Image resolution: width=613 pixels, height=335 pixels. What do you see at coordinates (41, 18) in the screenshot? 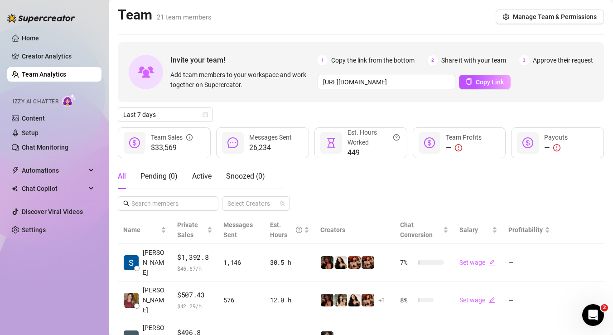
I see `img: logo-BBDzfeDw.svg` at bounding box center [41, 18].